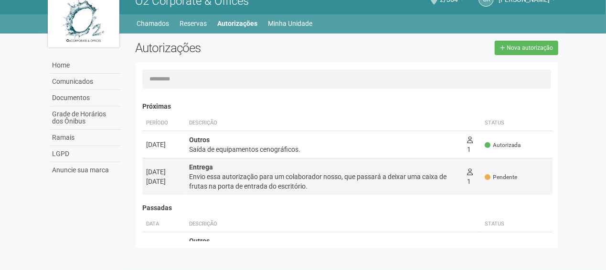  I want to click on span: Nova autorização, so click(530, 48).